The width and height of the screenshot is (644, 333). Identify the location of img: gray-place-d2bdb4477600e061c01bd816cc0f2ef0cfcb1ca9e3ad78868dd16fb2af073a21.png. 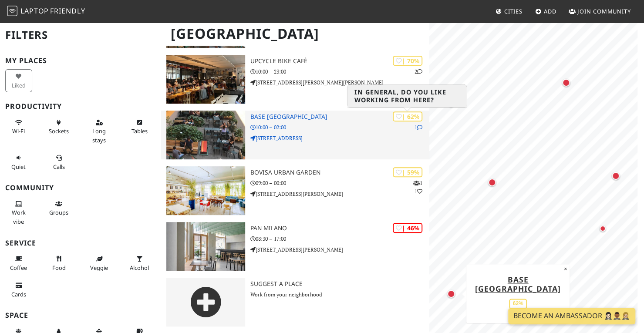
(205, 302).